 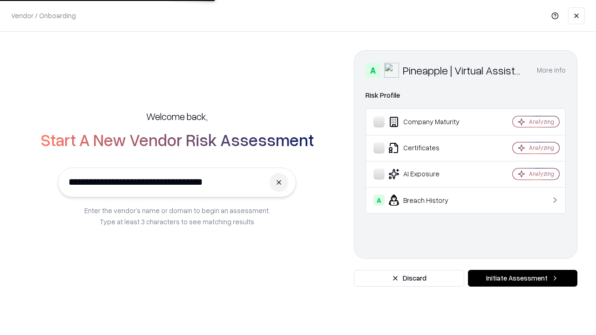 What do you see at coordinates (391, 70) in the screenshot?
I see `img: Pineapple | Virtual Assistant Agency` at bounding box center [391, 70].